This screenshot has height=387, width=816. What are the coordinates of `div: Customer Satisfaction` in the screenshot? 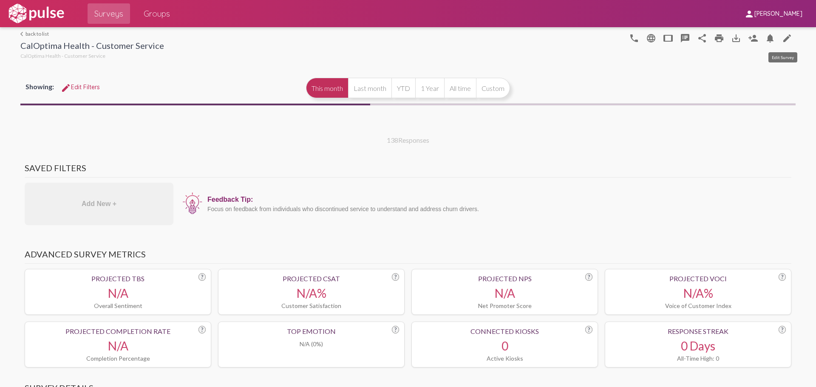 It's located at (311, 306).